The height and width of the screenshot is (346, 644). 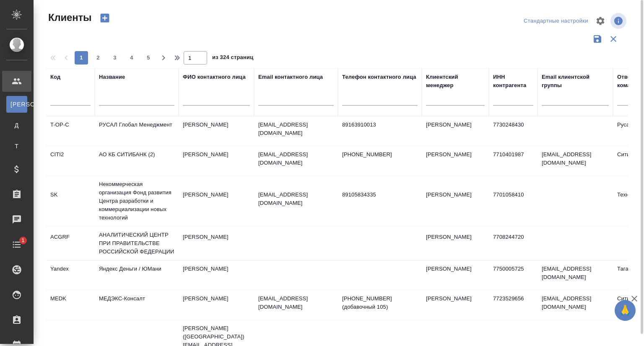 I want to click on span: 2, so click(x=98, y=58).